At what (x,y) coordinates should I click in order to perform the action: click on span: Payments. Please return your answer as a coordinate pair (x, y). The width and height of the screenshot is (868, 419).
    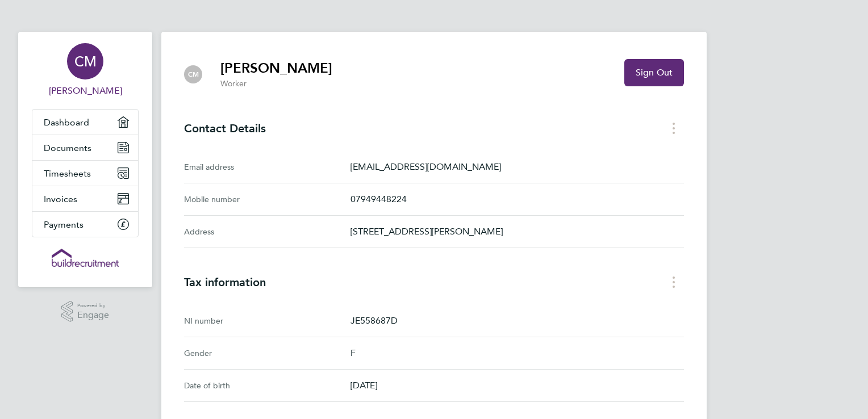
    Looking at the image, I should click on (64, 224).